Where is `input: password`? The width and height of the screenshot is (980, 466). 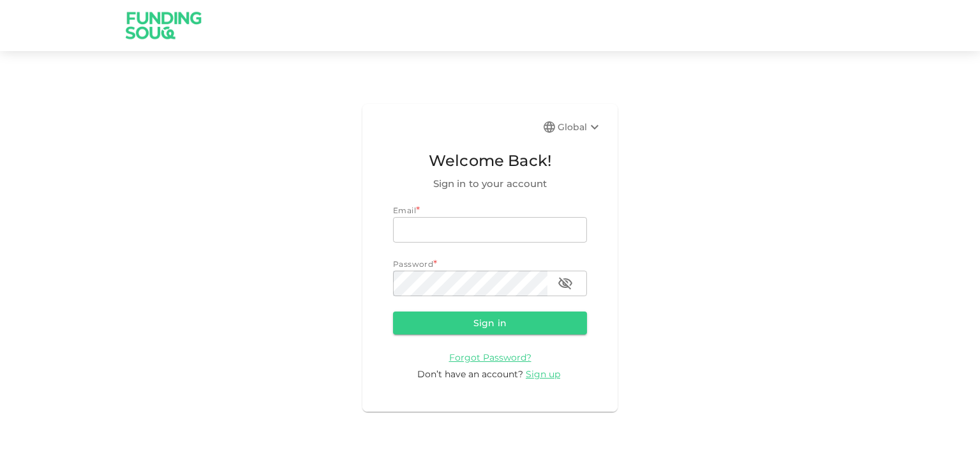 input: password is located at coordinates (470, 283).